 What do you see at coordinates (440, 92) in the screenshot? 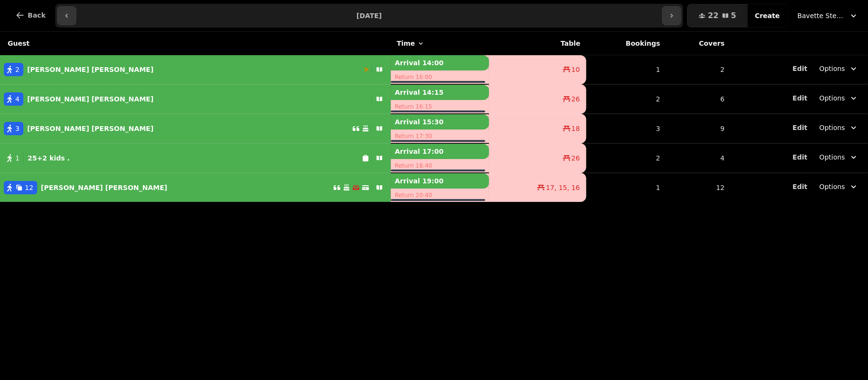
I see `p: Arrival 14:15` at bounding box center [440, 92].